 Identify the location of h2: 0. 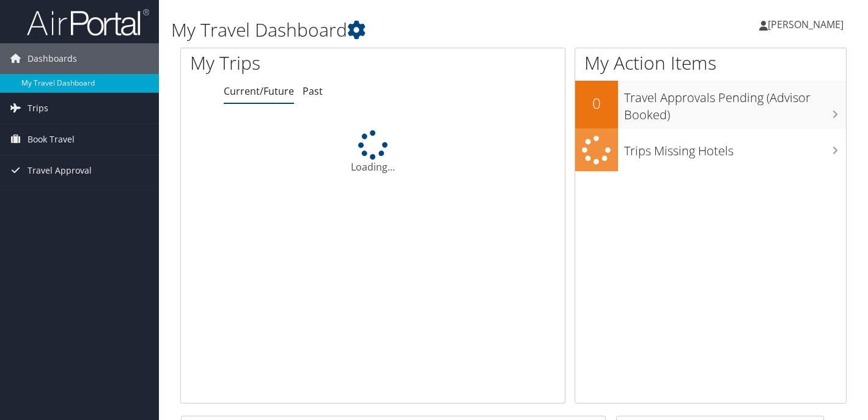
(596, 103).